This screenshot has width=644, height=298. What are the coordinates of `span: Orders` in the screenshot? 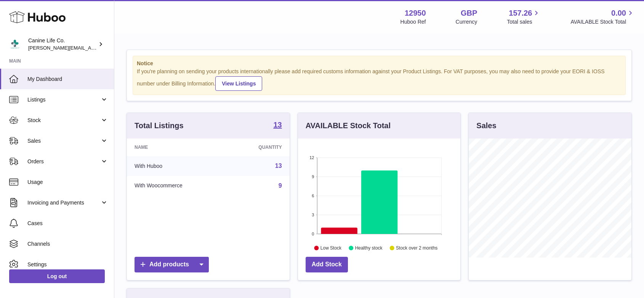 It's located at (64, 161).